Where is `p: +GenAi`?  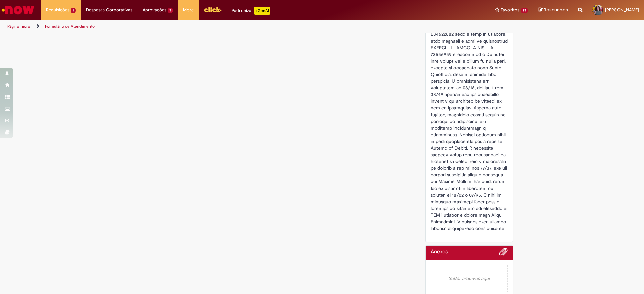 p: +GenAi is located at coordinates (262, 11).